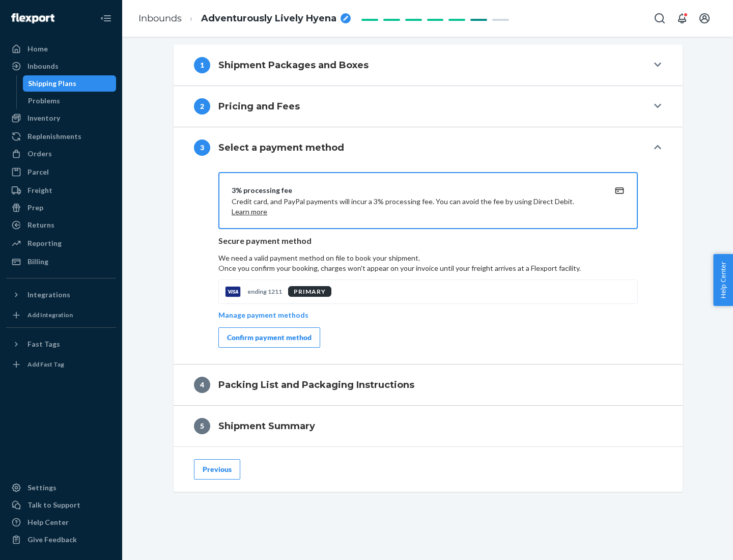  I want to click on div: 5, so click(202, 426).